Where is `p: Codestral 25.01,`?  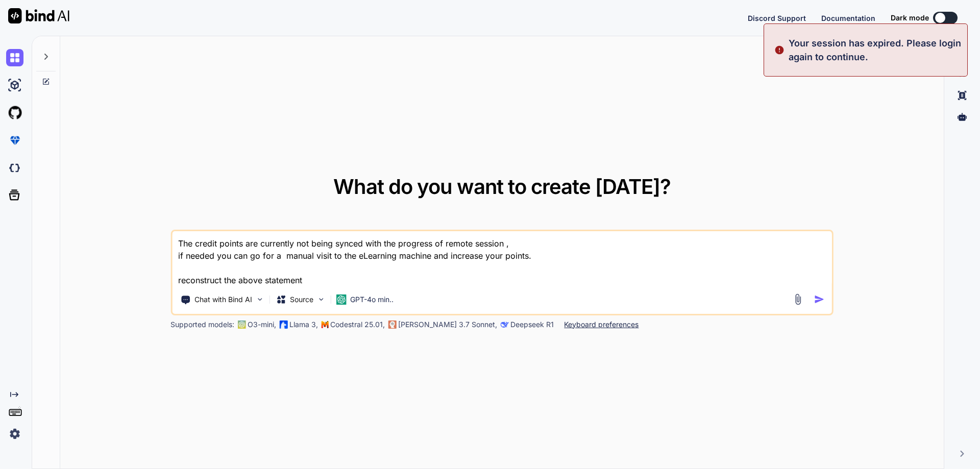
p: Codestral 25.01, is located at coordinates (357, 325).